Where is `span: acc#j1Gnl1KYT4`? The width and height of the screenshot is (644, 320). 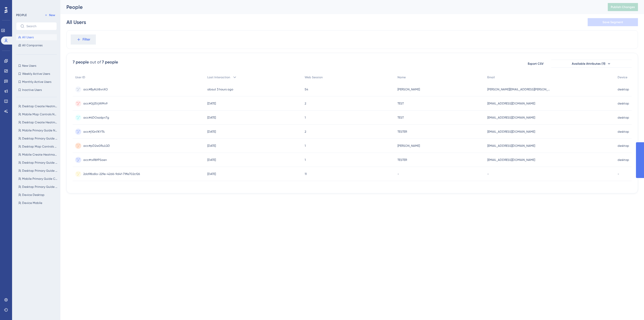 span: acc#j1Gnl1KYT4 is located at coordinates (94, 132).